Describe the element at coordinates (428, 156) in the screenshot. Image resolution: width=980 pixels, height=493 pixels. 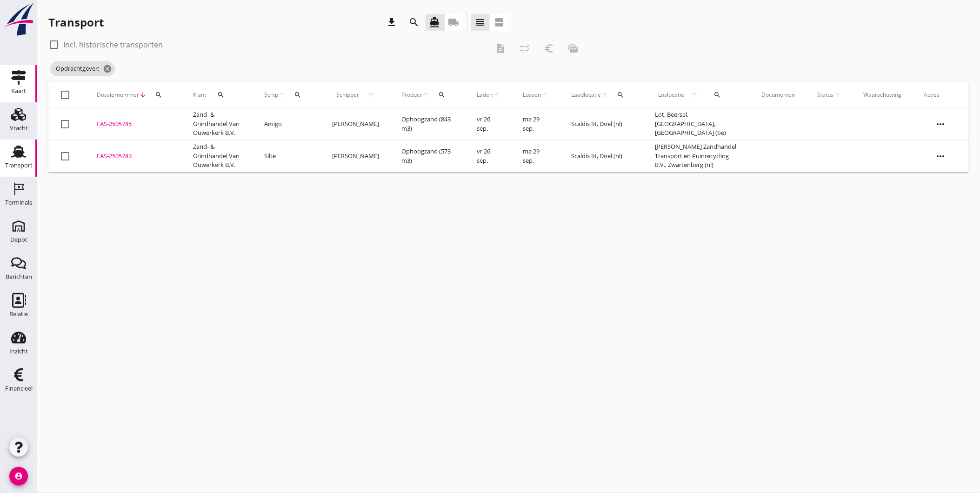
I see `td: Ophoogzand (573 m3)` at that location.